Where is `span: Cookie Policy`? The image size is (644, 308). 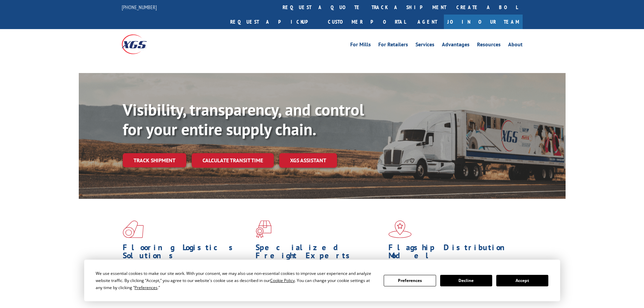 span: Cookie Policy is located at coordinates (282, 281).